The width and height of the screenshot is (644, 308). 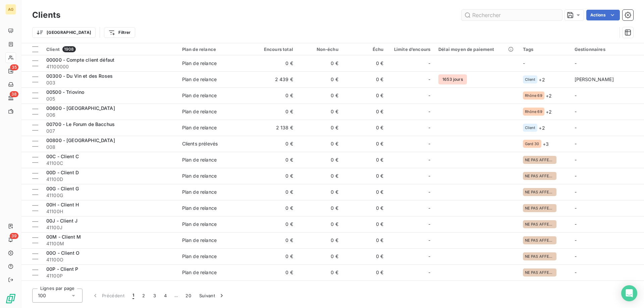 What do you see at coordinates (411, 49) in the screenshot?
I see `div: Limite d’encours` at bounding box center [411, 49].